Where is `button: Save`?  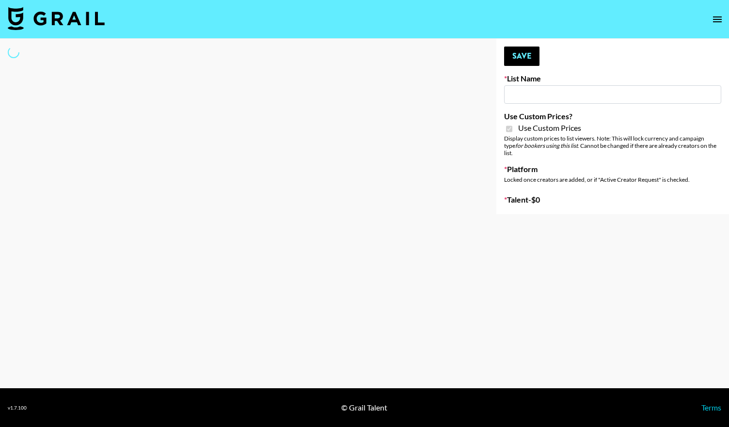 button: Save is located at coordinates (522, 56).